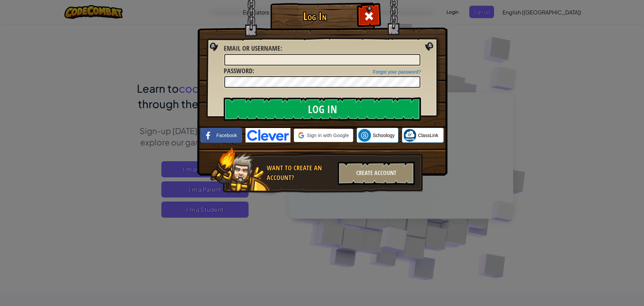  I want to click on span: Email or Username, so click(252, 48).